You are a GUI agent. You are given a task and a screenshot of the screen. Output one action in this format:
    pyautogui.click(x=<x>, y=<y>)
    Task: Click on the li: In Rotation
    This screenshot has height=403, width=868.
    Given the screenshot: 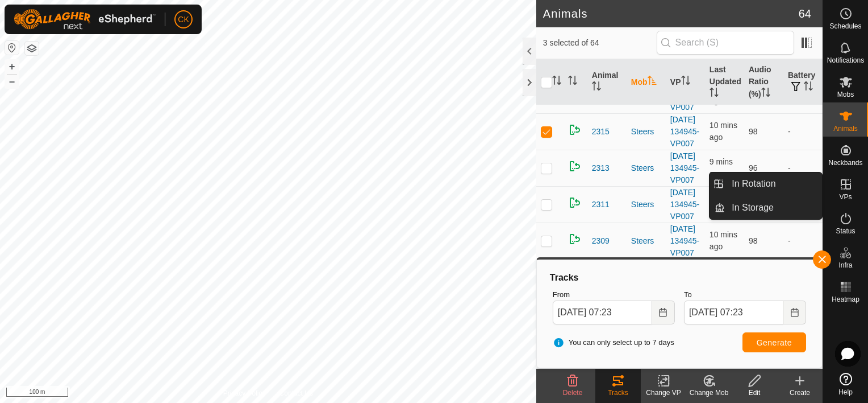 What is the action you would take?
    pyautogui.click(x=765, y=184)
    